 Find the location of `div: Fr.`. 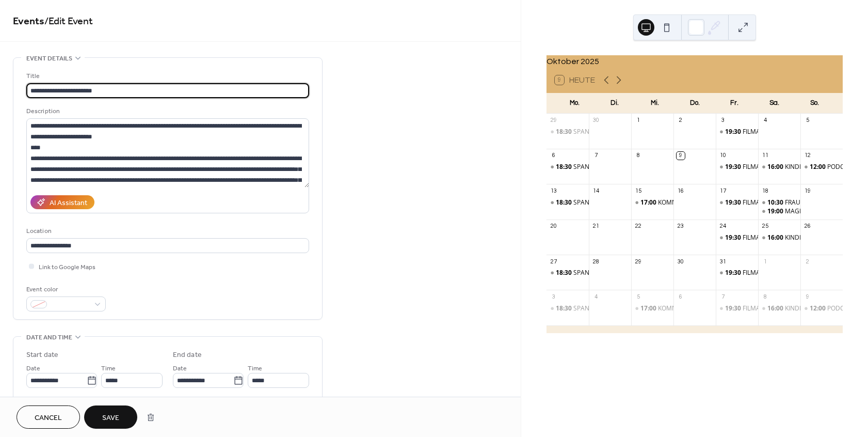

div: Fr. is located at coordinates (735, 104).